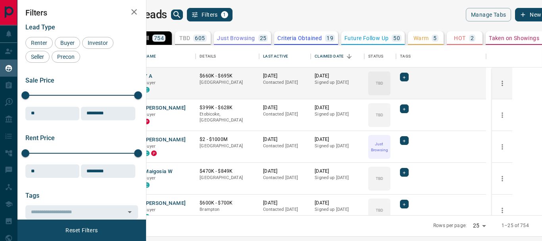 The width and height of the screenshot is (542, 241). What do you see at coordinates (488, 15) in the screenshot?
I see `button: Manage Tabs` at bounding box center [488, 15].